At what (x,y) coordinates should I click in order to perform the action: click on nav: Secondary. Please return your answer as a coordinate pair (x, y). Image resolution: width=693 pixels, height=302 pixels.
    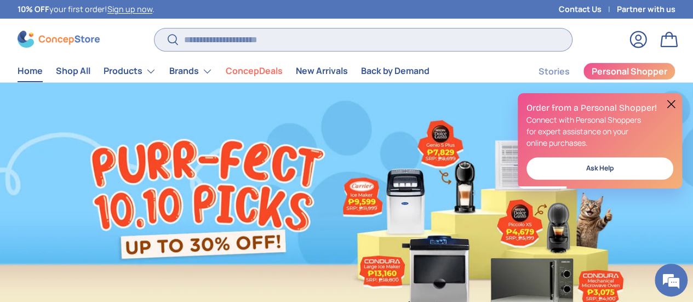
    Looking at the image, I should click on (593, 71).